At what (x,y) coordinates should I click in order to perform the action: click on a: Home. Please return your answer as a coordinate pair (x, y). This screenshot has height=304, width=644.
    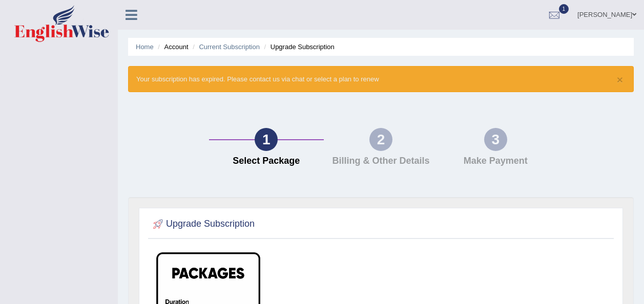
    Looking at the image, I should click on (145, 47).